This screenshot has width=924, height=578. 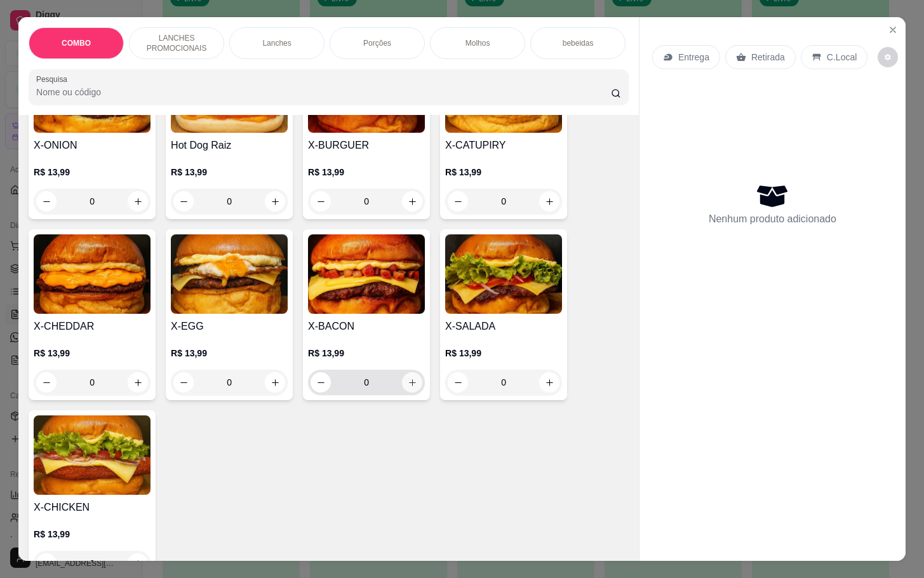 What do you see at coordinates (842, 57) in the screenshot?
I see `p: C.Local` at bounding box center [842, 57].